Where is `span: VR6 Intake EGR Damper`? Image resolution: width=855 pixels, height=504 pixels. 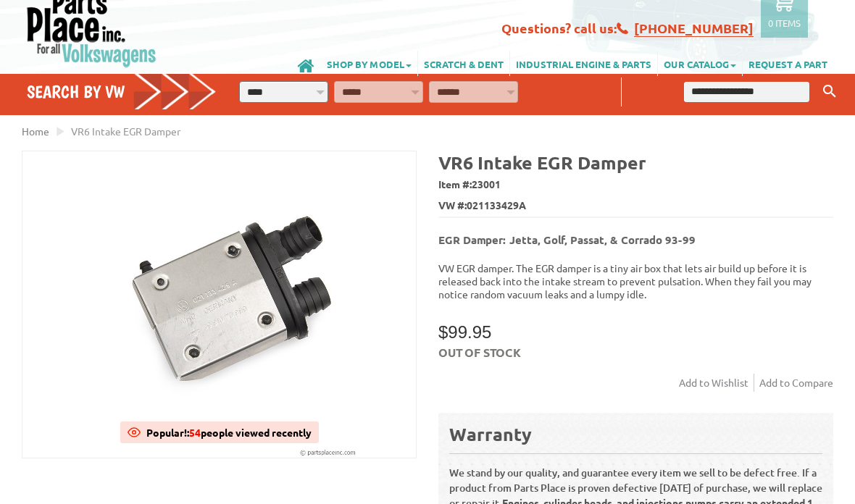 span: VR6 Intake EGR Damper is located at coordinates (125, 131).